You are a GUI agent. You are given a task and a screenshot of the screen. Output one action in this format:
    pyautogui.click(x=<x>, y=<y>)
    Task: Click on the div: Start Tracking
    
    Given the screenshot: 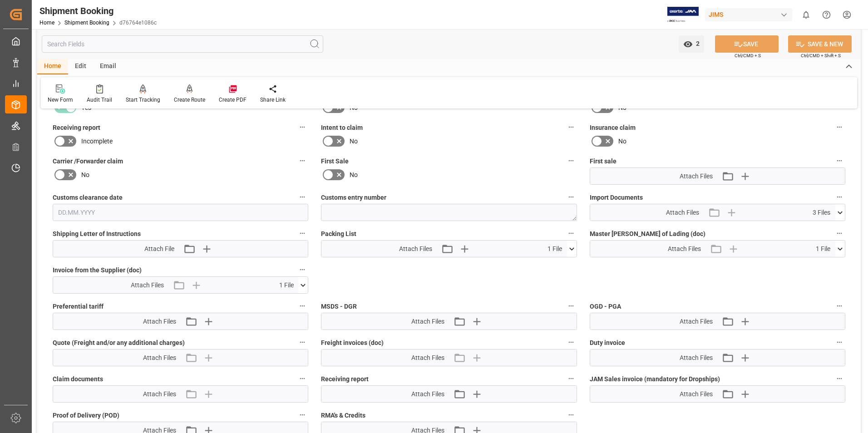 What is the action you would take?
    pyautogui.click(x=143, y=100)
    